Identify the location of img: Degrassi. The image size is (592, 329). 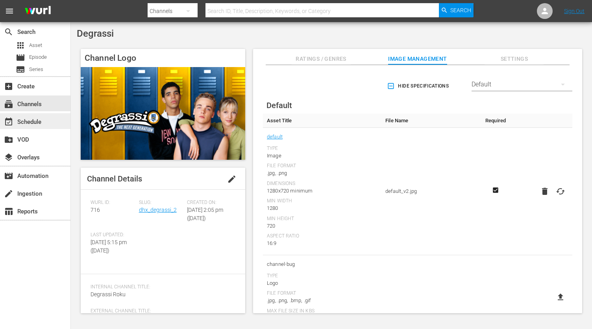
(163, 113).